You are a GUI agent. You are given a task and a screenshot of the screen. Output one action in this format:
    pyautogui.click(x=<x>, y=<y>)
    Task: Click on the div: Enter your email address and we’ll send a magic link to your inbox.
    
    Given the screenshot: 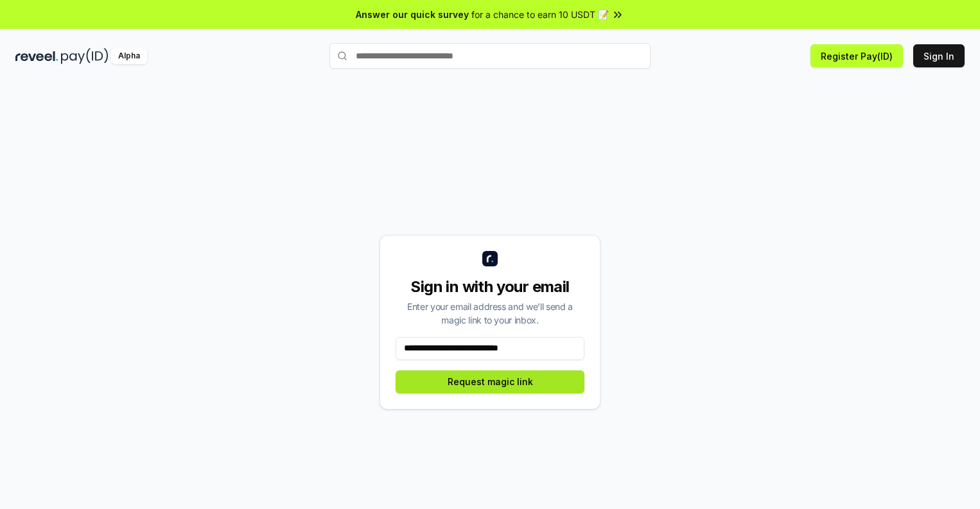 What is the action you would take?
    pyautogui.click(x=490, y=313)
    